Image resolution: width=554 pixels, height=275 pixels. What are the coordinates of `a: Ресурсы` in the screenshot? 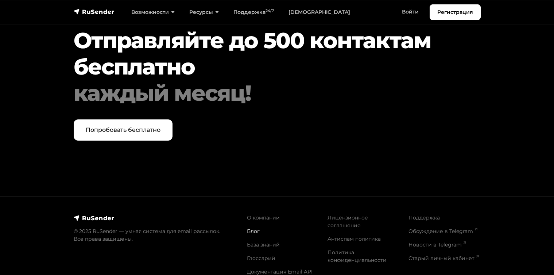 It's located at (204, 12).